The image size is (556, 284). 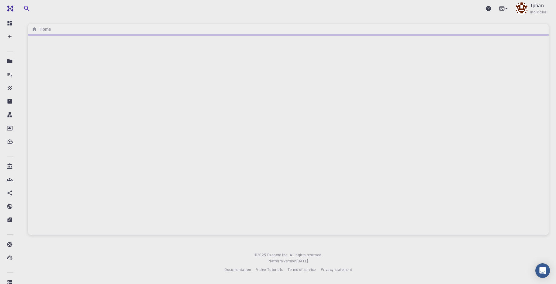 What do you see at coordinates (337, 269) in the screenshot?
I see `a: Privacy statement` at bounding box center [337, 269].